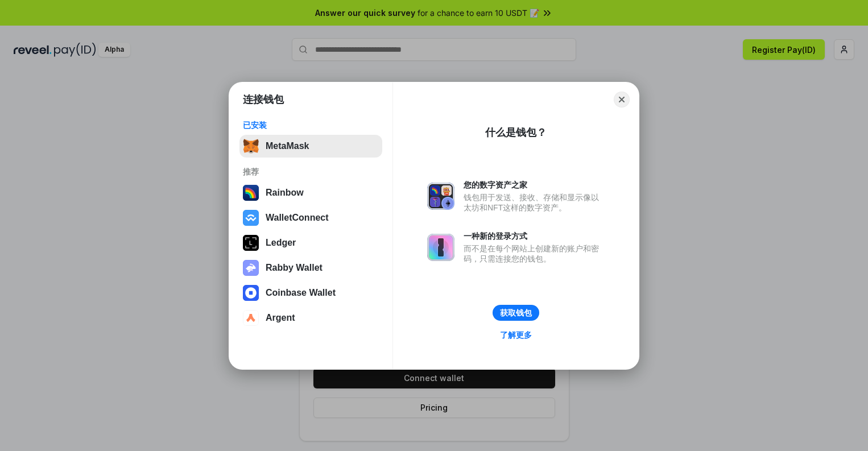  What do you see at coordinates (534, 254) in the screenshot?
I see `div: 而不是在每个网站上创建新的账户和密码，只需连接您的钱包。` at bounding box center [534, 254].